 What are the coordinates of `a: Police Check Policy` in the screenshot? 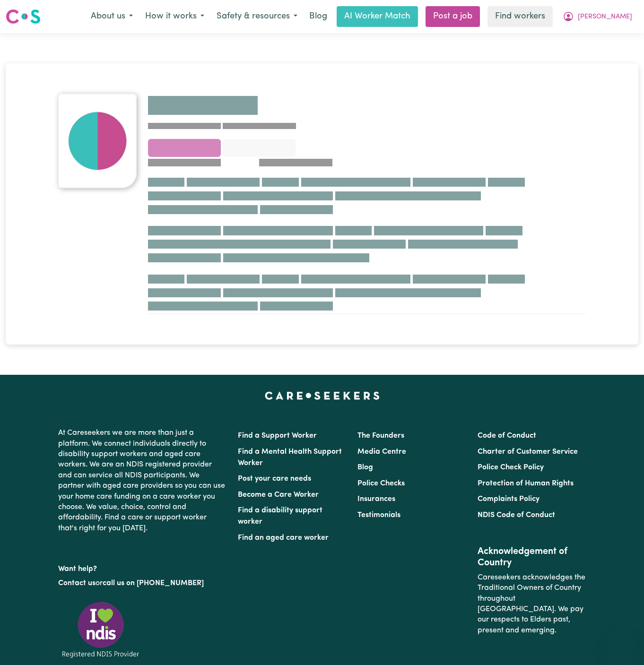 It's located at (511, 468).